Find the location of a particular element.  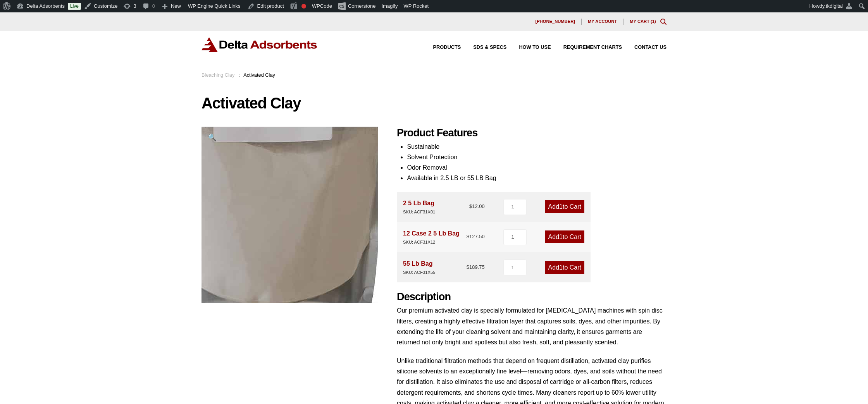

a: View full-screen image gallery is located at coordinates (212, 137).